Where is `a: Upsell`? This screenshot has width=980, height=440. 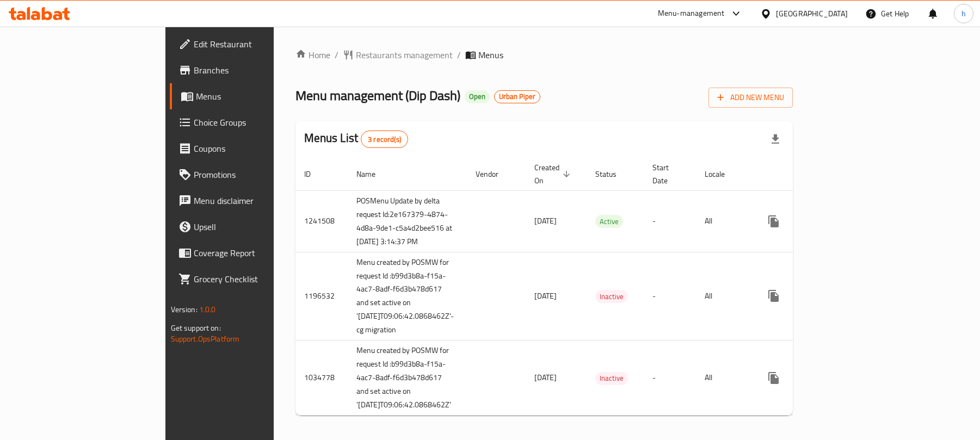 a: Upsell is located at coordinates (250, 227).